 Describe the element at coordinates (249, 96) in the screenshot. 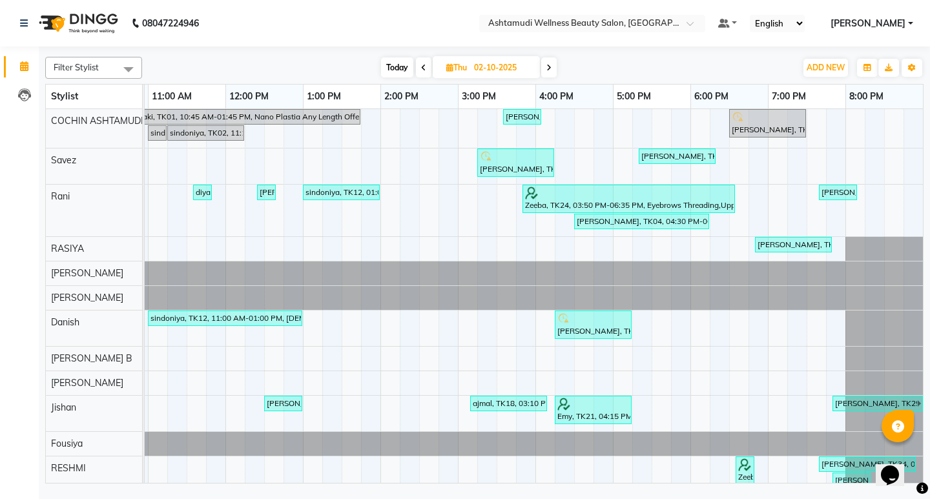

I see `a: 12:00 PM` at that location.